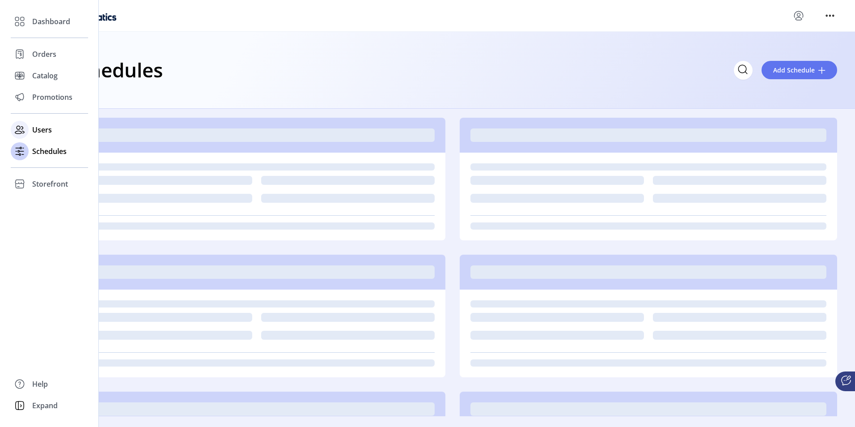 The image size is (855, 427). I want to click on h1: Schedules, so click(115, 70).